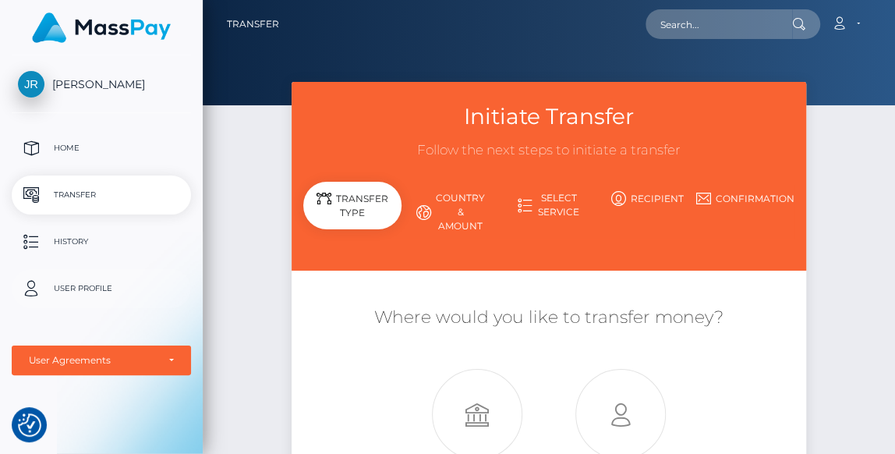 The width and height of the screenshot is (895, 454). I want to click on a: Confirmation, so click(745, 198).